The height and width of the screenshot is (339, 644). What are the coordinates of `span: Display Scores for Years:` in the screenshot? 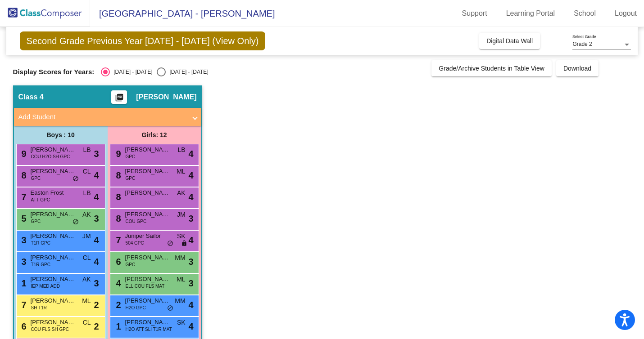 It's located at (54, 72).